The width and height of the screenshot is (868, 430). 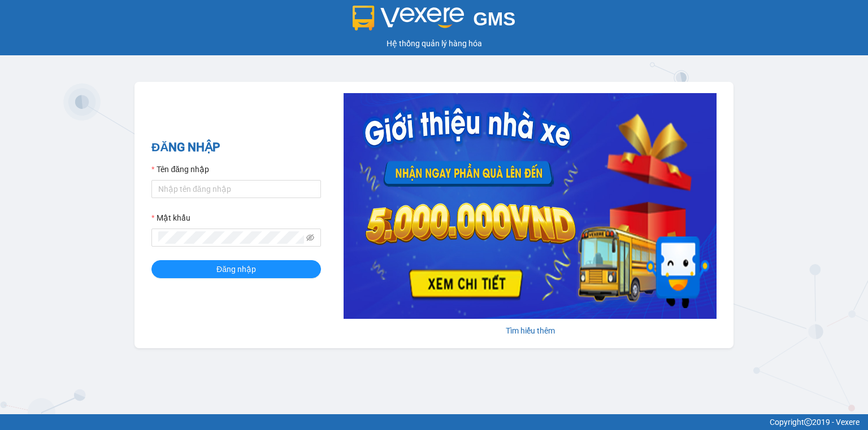 What do you see at coordinates (171, 218) in the screenshot?
I see `label: Mật khẩu` at bounding box center [171, 218].